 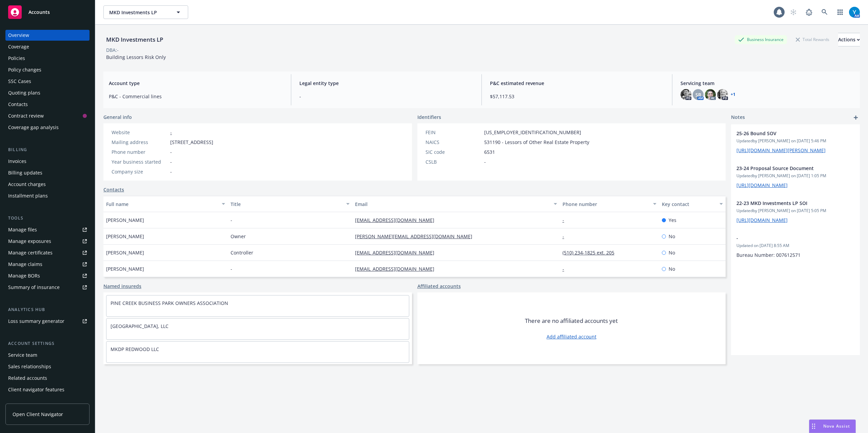 I want to click on div: Coverage, so click(x=19, y=47).